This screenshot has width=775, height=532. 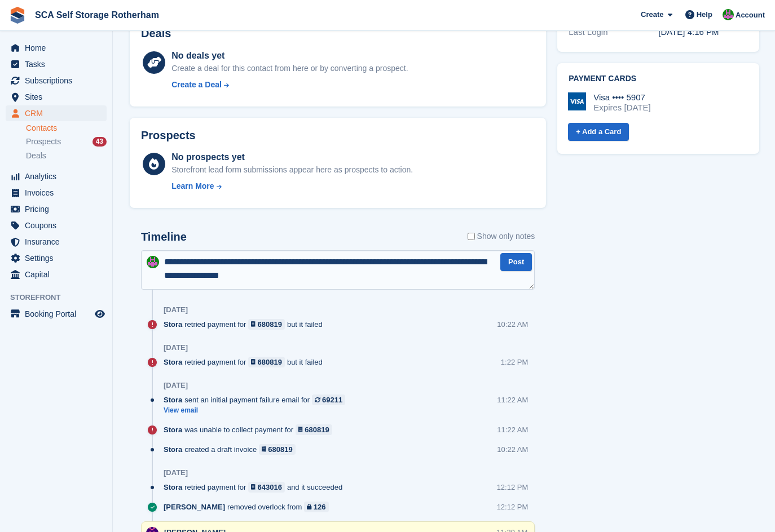 What do you see at coordinates (251, 430) in the screenshot?
I see `div: was unable to collect payment for` at bounding box center [251, 430].